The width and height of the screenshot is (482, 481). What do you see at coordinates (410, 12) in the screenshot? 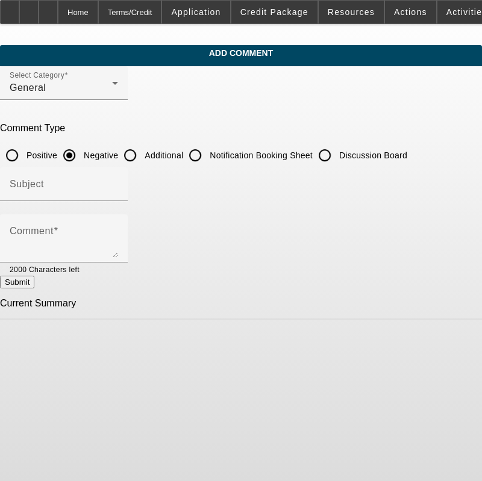
I see `span: Actions` at bounding box center [410, 12].